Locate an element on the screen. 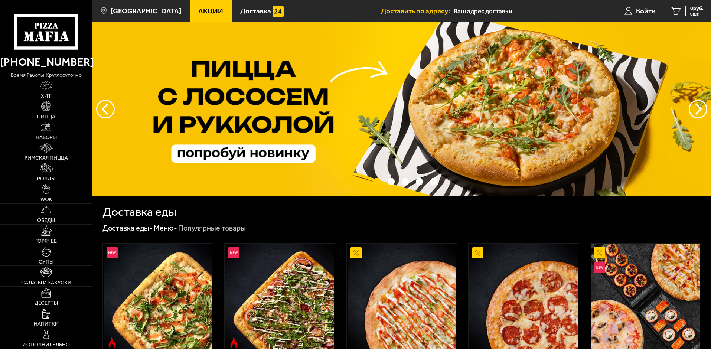 The image size is (711, 349). span: Доставить по адресу: is located at coordinates (417, 11).